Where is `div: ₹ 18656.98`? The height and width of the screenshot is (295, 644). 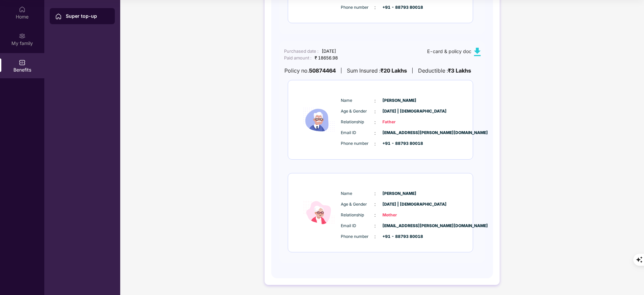
div: ₹ 18656.98 is located at coordinates (326, 58).